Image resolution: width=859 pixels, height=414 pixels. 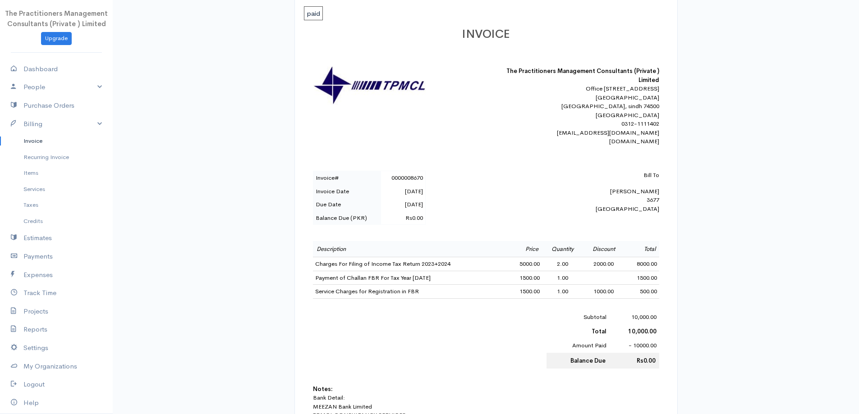 I want to click on td: 0000008670, so click(x=403, y=178).